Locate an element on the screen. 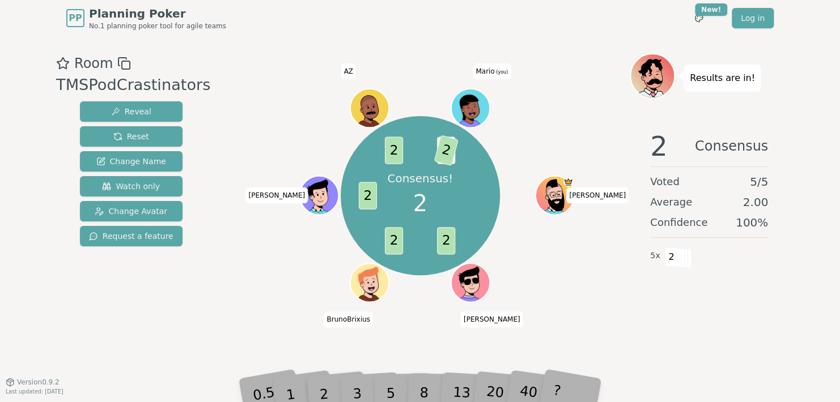  button: Watch only is located at coordinates (131, 186).